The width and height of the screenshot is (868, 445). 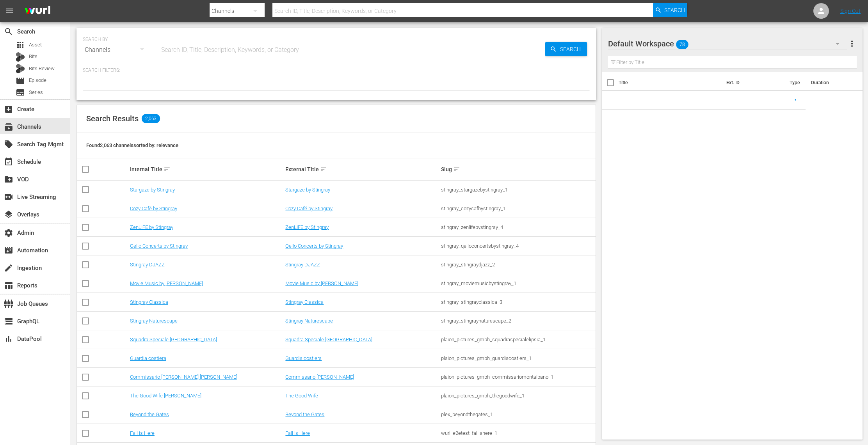 I want to click on th: Type, so click(x=795, y=83).